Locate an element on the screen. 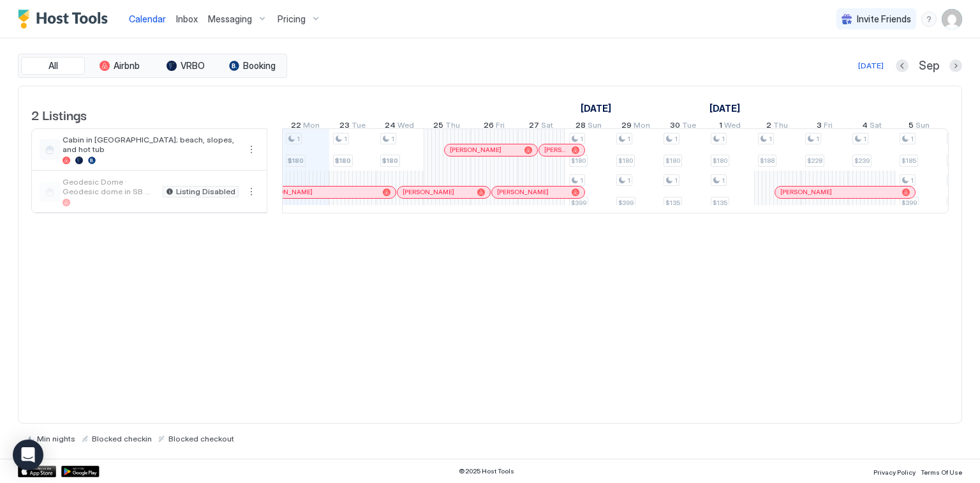 This screenshot has height=483, width=980. div: App Store is located at coordinates (37, 472).